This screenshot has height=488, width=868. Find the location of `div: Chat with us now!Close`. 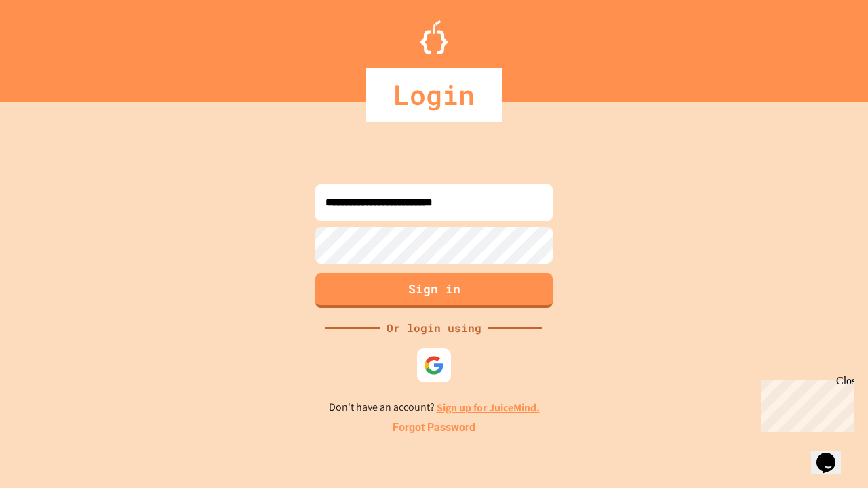

div: Chat with us now!Close is located at coordinates (49, 46).